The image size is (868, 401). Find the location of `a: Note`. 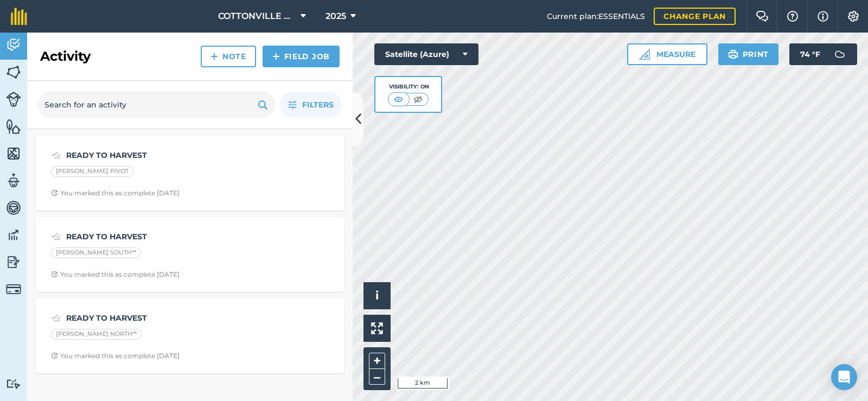

a: Note is located at coordinates (229, 56).